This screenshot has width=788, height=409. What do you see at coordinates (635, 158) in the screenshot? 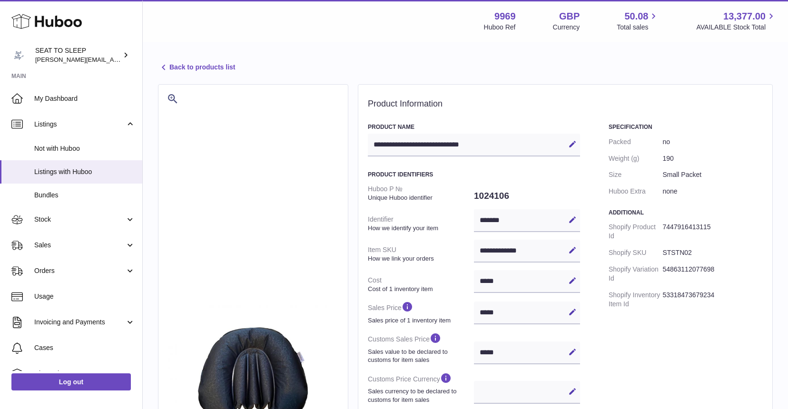
I see `dt: Weight (g)` at bounding box center [635, 158].